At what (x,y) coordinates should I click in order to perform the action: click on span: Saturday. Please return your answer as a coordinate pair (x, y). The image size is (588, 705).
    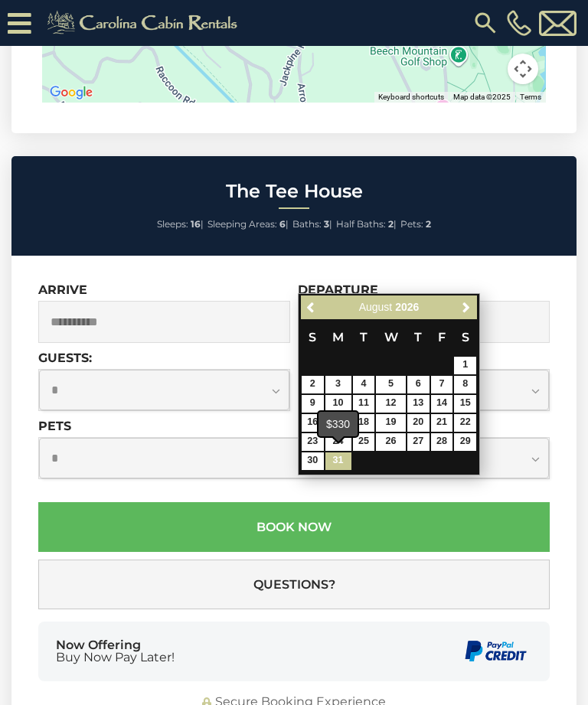
    Looking at the image, I should click on (466, 337).